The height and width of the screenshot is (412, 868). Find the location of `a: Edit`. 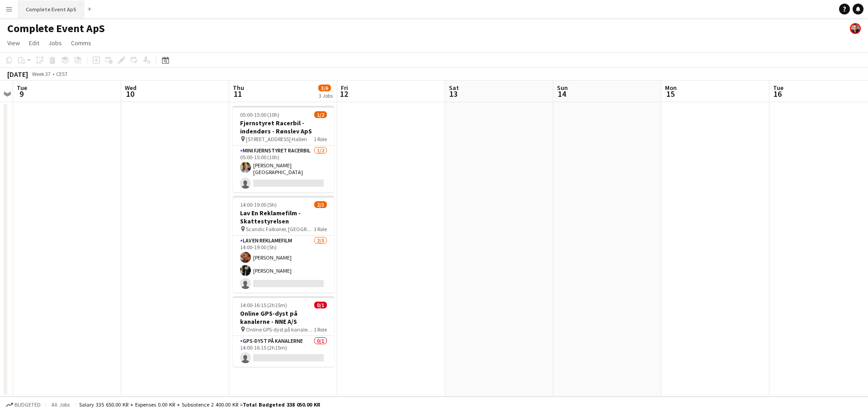

a: Edit is located at coordinates (34, 43).